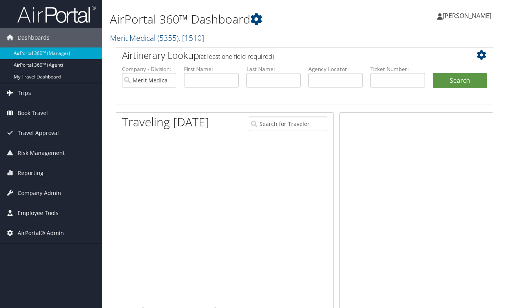  I want to click on span: Book Travel, so click(33, 113).